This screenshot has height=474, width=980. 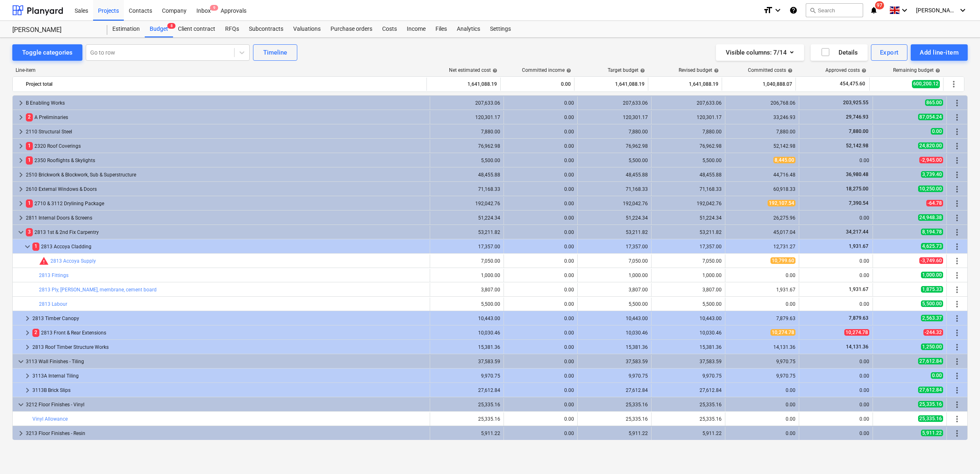 What do you see at coordinates (889, 53) in the screenshot?
I see `div: Export` at bounding box center [889, 53].